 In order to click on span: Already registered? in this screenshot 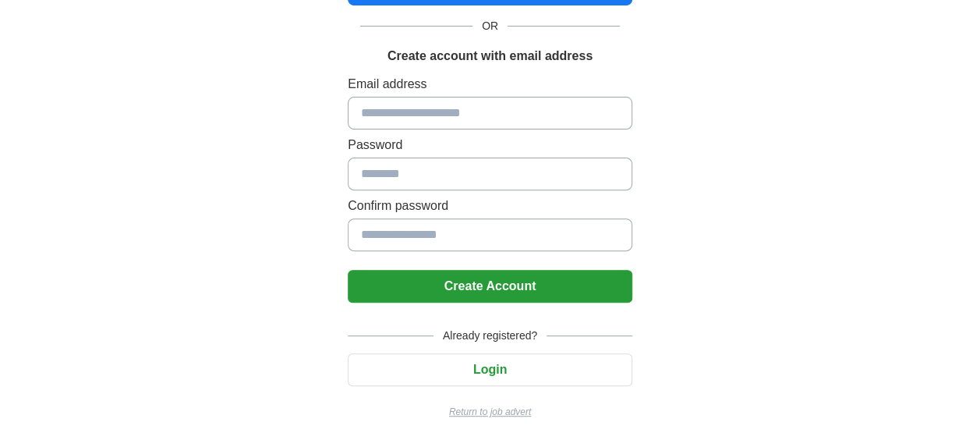, I will do `click(490, 335)`.